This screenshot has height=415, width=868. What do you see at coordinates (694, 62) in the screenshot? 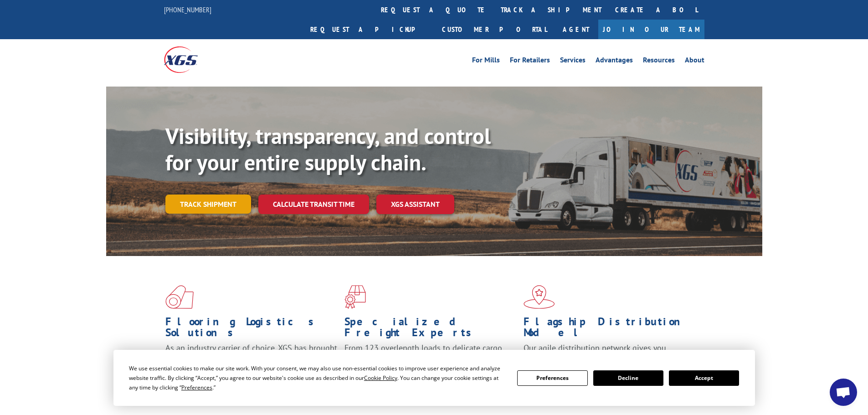
I see `a: About` at bounding box center [694, 62].